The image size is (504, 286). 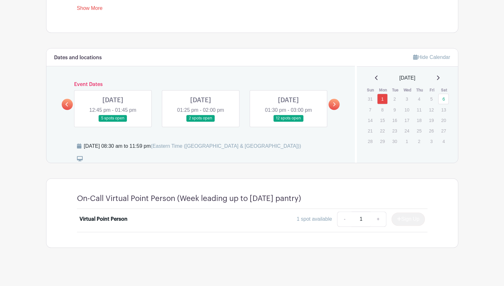 I want to click on p: 7, so click(x=370, y=109).